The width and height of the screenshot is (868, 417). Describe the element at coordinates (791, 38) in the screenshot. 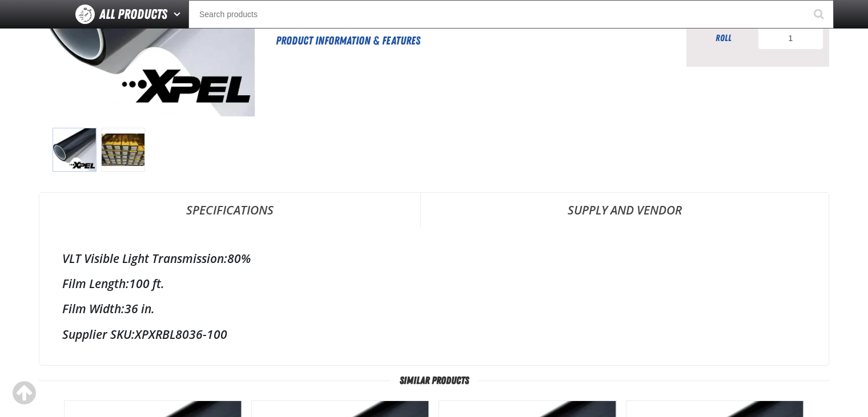

I see `input: Product Quantity` at that location.